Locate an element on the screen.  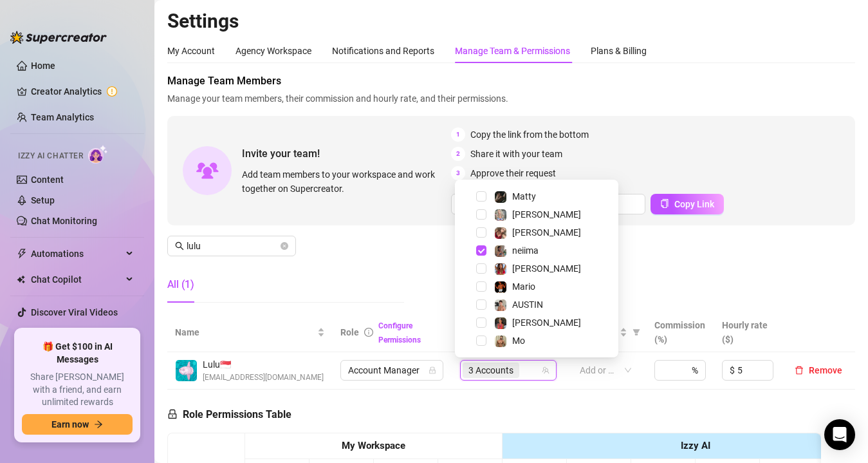
span: Automations is located at coordinates (76, 254).